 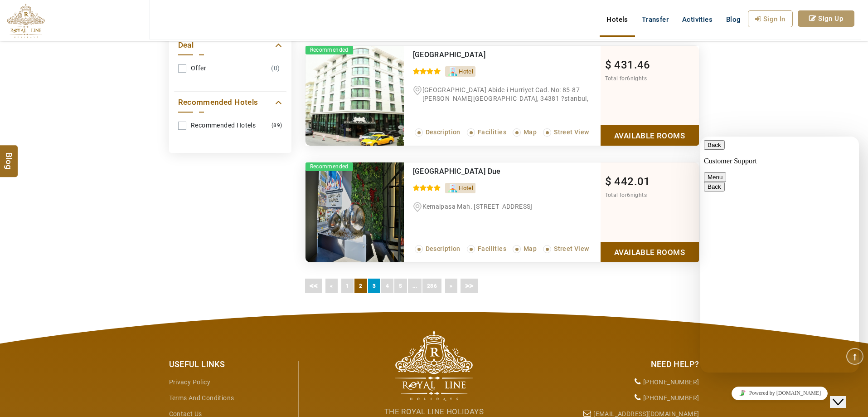 I want to click on a: 4, so click(x=387, y=286).